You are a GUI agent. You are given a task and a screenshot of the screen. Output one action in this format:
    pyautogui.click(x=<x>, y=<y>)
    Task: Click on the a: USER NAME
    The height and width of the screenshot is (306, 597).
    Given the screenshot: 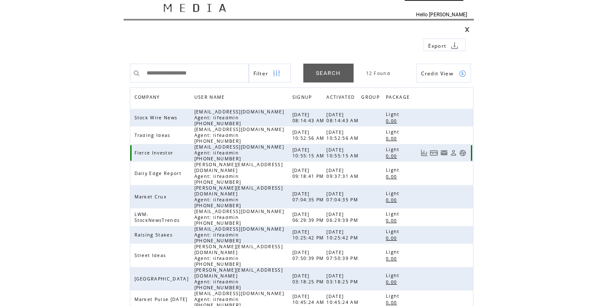 What is the action you would take?
    pyautogui.click(x=211, y=97)
    